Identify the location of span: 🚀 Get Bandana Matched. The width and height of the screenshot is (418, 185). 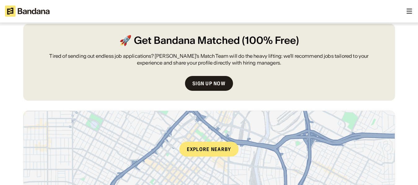
(179, 41).